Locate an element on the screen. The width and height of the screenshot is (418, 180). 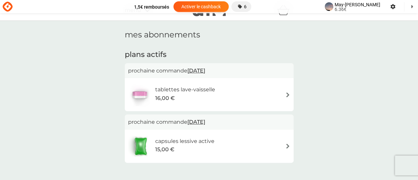
h6: capsules lessive active is located at coordinates (185, 141).